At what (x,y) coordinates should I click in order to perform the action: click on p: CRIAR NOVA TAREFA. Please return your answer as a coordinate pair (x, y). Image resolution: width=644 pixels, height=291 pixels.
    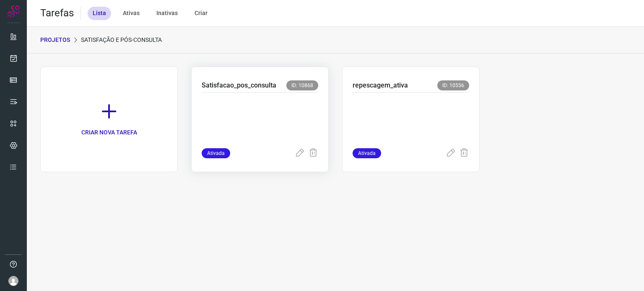
    Looking at the image, I should click on (109, 132).